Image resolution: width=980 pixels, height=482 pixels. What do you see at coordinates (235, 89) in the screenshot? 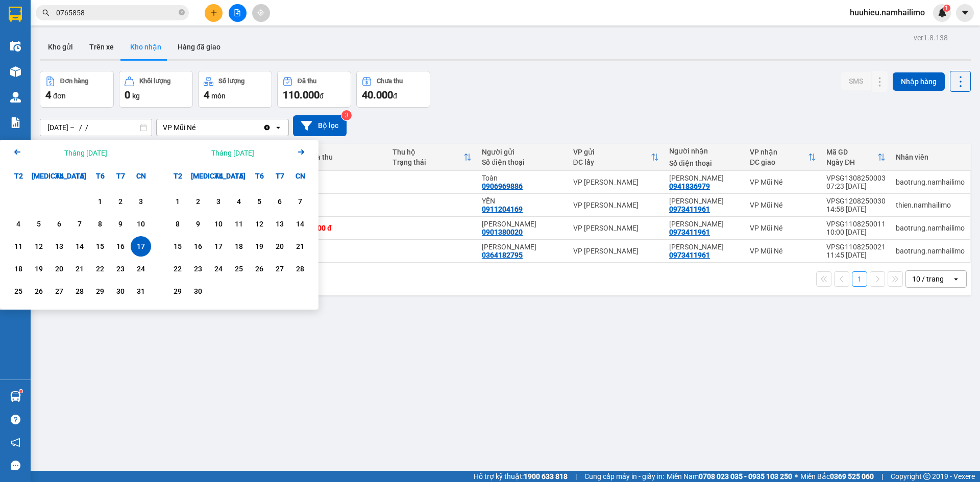
I see `button: Số lượng4món` at bounding box center [235, 89].